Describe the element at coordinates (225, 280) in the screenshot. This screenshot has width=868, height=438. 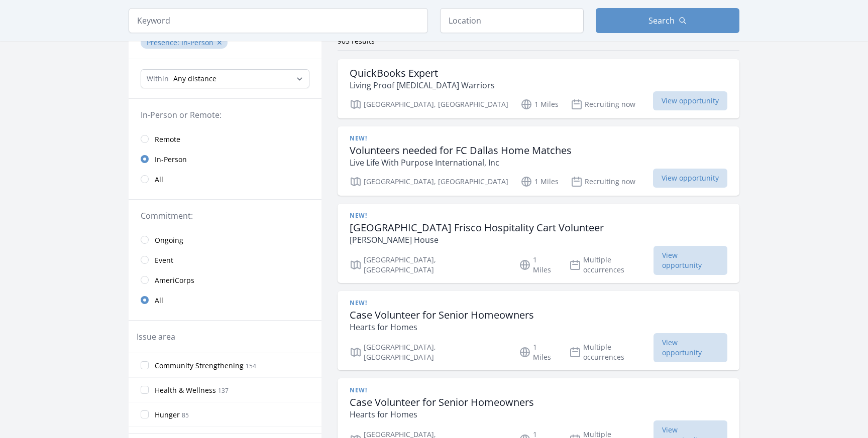
I see `a: AmeriCorps` at that location.